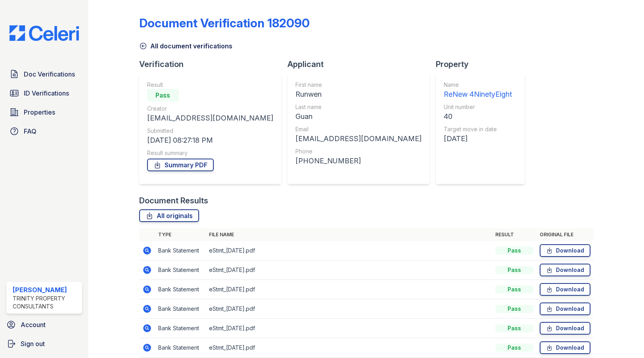 This screenshot has width=644, height=358. I want to click on div: Phone, so click(358, 151).